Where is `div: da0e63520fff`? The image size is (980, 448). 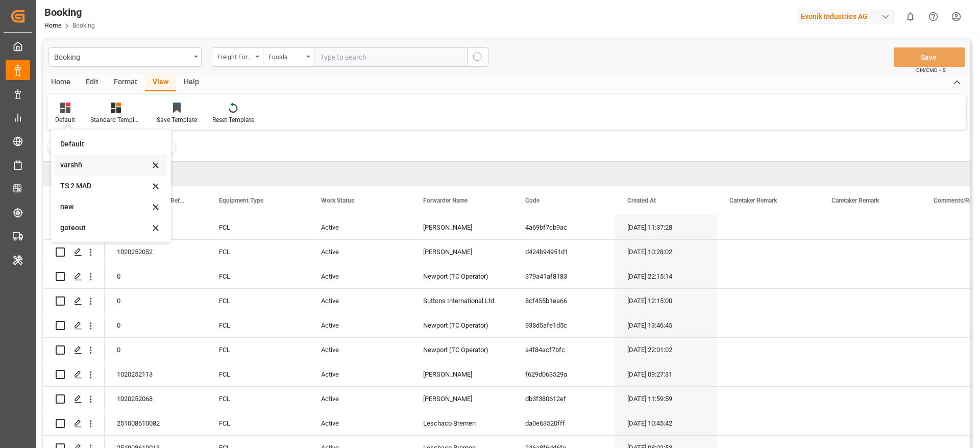
div: da0e63520fff is located at coordinates (564, 423).